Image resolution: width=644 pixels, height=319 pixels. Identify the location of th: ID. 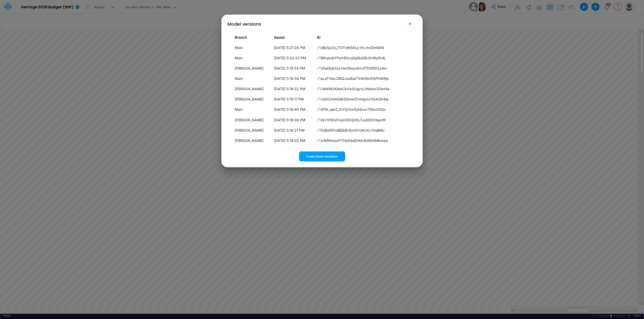
(360, 37).